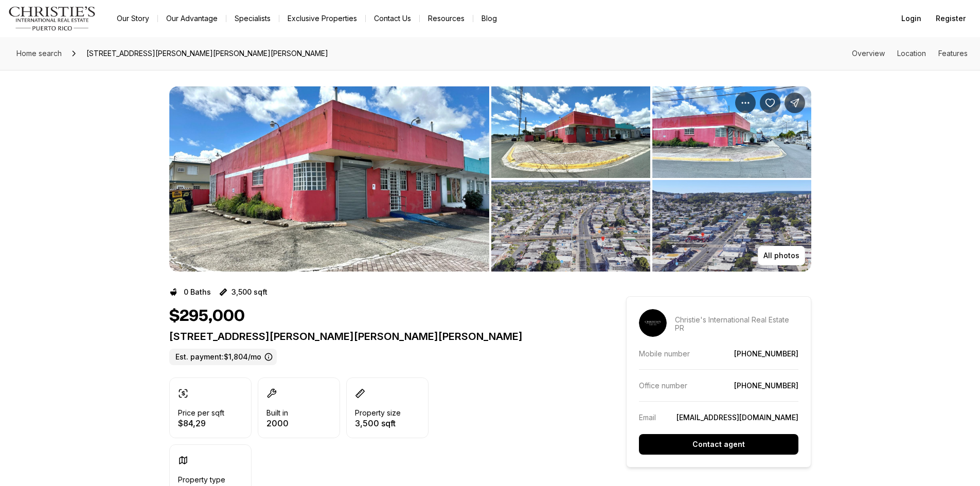 This screenshot has height=486, width=980. What do you see at coordinates (192, 19) in the screenshot?
I see `a: Our Advantage` at bounding box center [192, 19].